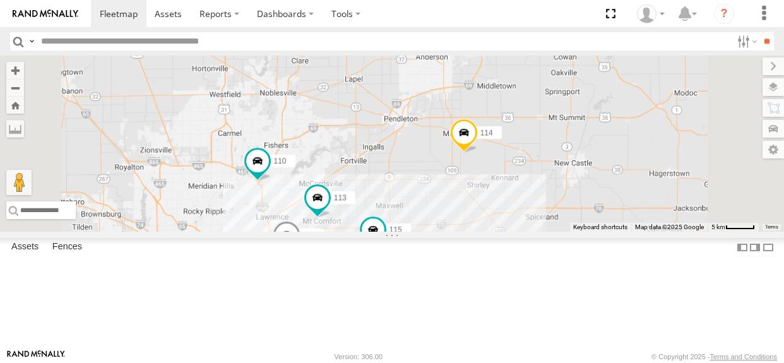 Image resolution: width=784 pixels, height=363 pixels. I want to click on button: Drag Pegman onto the map to open Street View, so click(19, 182).